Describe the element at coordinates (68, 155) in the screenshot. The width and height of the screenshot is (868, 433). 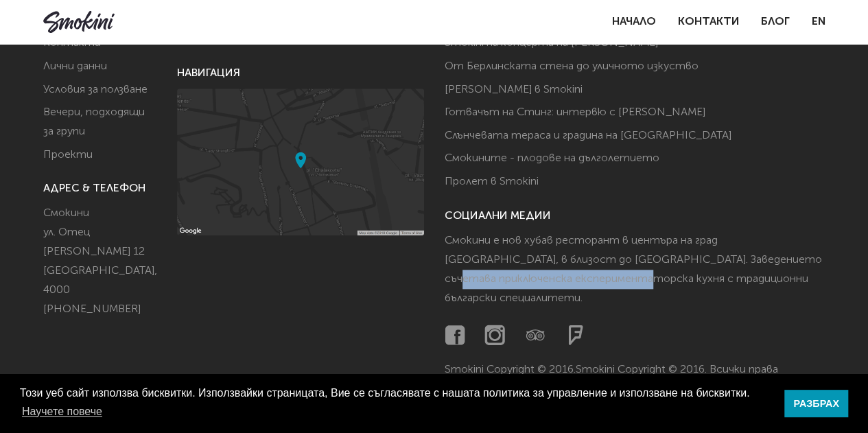
I see `a: Проекти` at that location.